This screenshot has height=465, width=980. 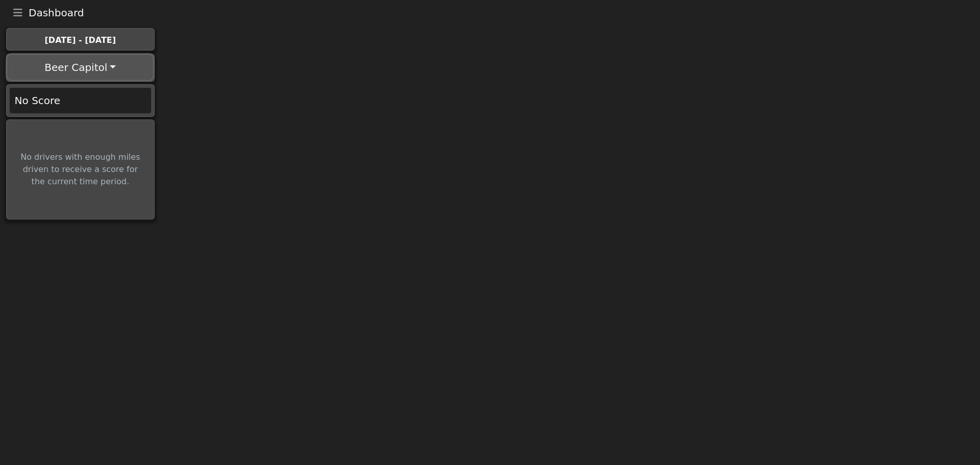 I want to click on div: No Score, so click(x=46, y=100).